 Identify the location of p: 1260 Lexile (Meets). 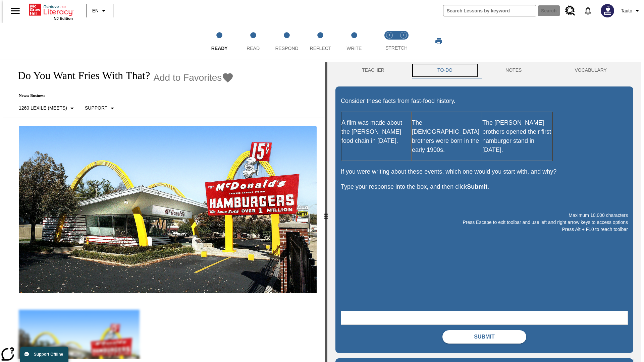
(43, 108).